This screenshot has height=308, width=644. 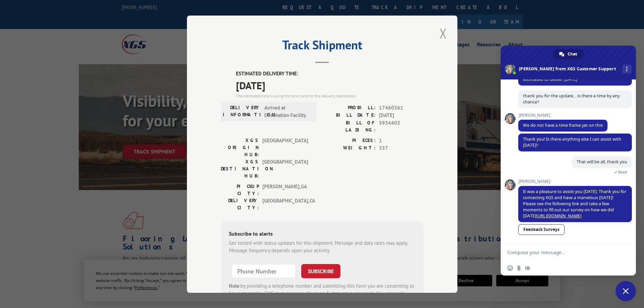 I want to click on div: by providing a telephone number and submitting this form you are consenting to be contacted by SM..., so click(x=322, y=293).